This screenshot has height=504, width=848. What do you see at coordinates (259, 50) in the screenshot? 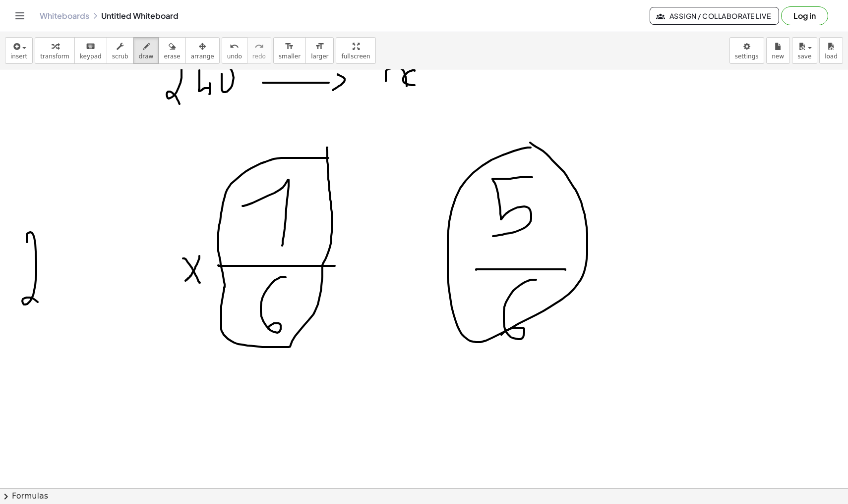
I see `button: redoredo` at bounding box center [259, 50].